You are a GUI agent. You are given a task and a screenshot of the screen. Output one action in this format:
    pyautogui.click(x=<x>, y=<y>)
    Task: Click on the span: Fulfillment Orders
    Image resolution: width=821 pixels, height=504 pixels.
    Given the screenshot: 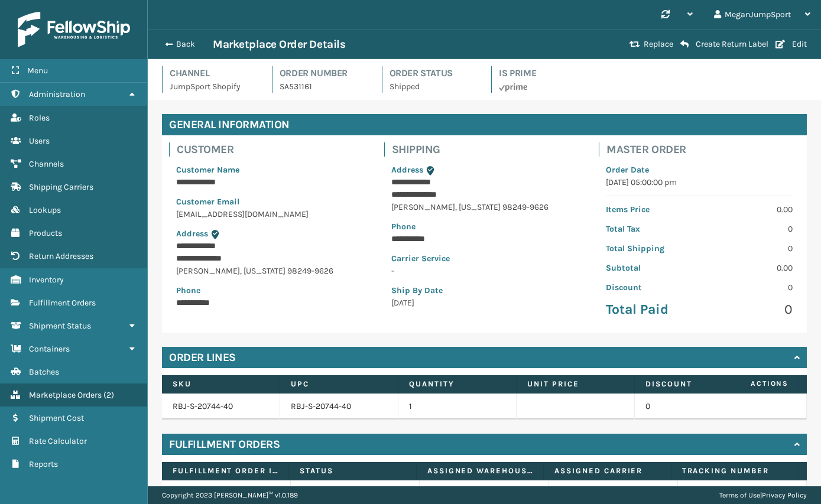 What is the action you would take?
    pyautogui.click(x=62, y=302)
    